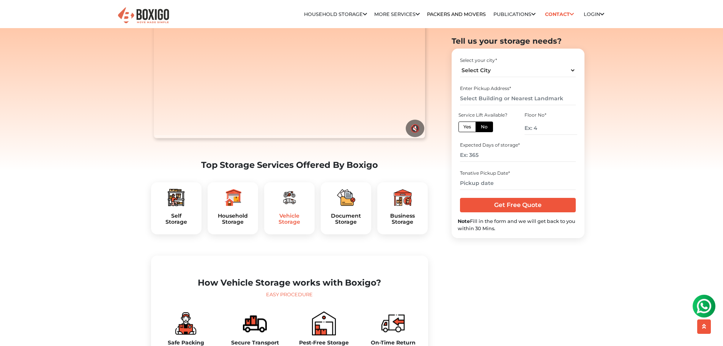 This screenshot has width=723, height=346. Describe the element at coordinates (485, 115) in the screenshot. I see `div: Service Lift Available?` at that location.